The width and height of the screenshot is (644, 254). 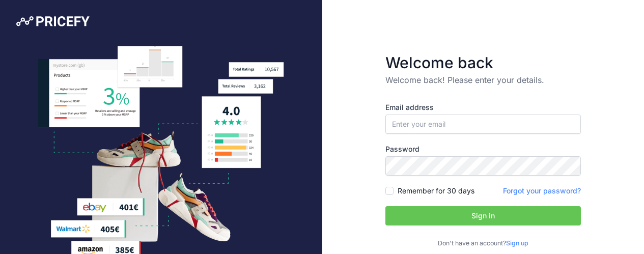 I want to click on button: Sign in, so click(x=483, y=216).